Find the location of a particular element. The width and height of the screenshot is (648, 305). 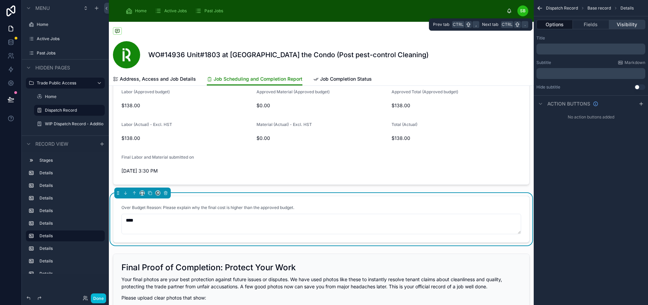

button: Fields is located at coordinates (591, 24).